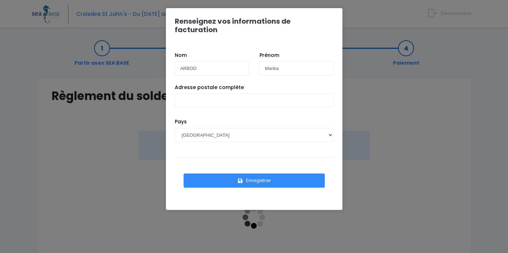  I want to click on label: Prénom, so click(269, 55).